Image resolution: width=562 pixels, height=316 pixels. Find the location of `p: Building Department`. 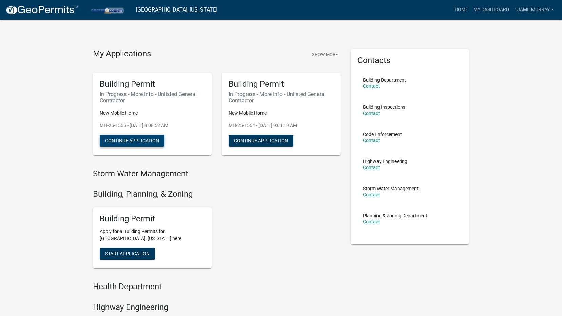

p: Building Department is located at coordinates (385, 80).